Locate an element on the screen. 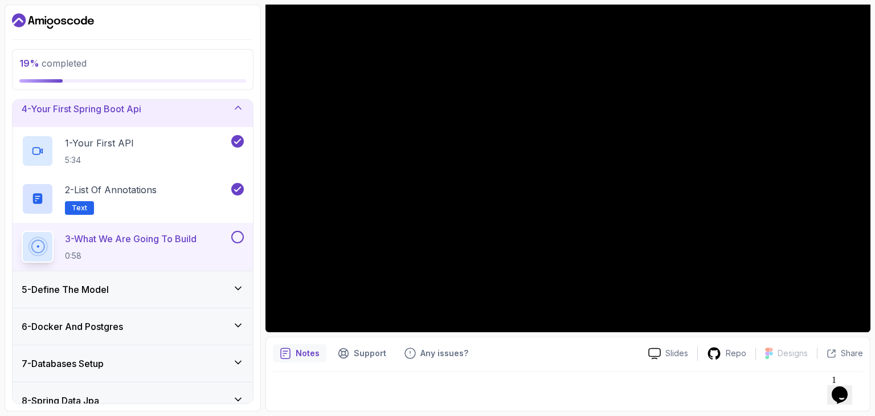  span: 1 is located at coordinates (7, 9).